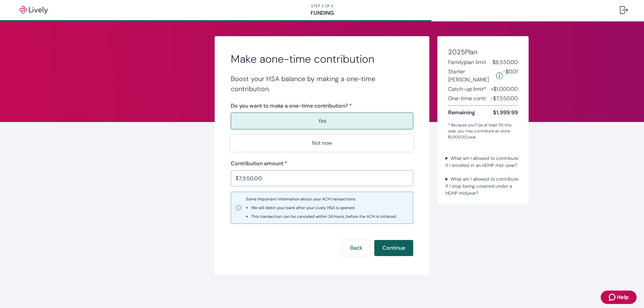 This screenshot has height=308, width=644. I want to click on span: Family plan limit, so click(467, 63).